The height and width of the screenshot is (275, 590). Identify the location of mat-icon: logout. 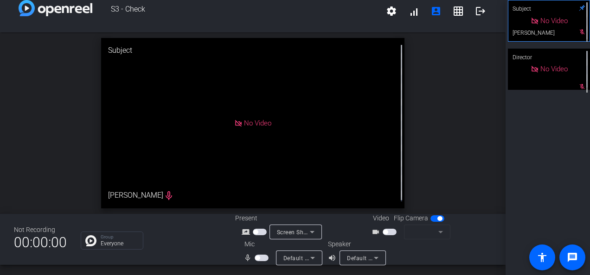
(480, 11).